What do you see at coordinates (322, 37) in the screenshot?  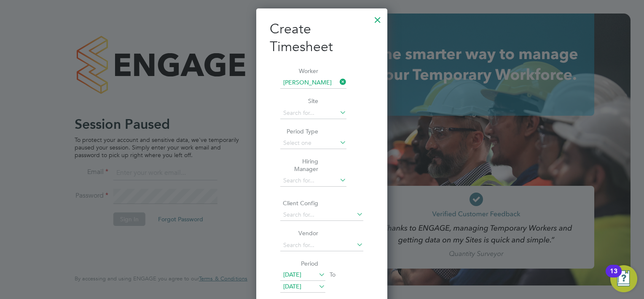 I see `h2: Create Timesheet` at bounding box center [322, 37].